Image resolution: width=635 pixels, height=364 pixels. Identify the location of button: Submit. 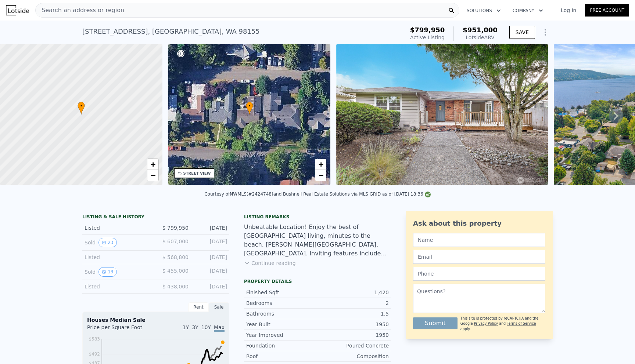
(435, 323).